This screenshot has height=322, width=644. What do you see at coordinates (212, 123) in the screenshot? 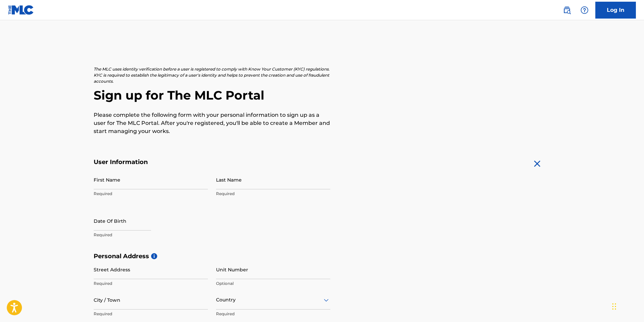
I see `p: Please complete the following form with your personal information to sign up as a user for The ML...` at bounding box center [212, 123].